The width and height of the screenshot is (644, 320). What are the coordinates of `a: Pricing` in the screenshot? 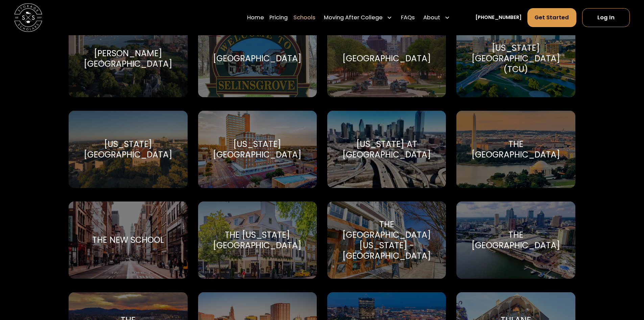 It's located at (278, 18).